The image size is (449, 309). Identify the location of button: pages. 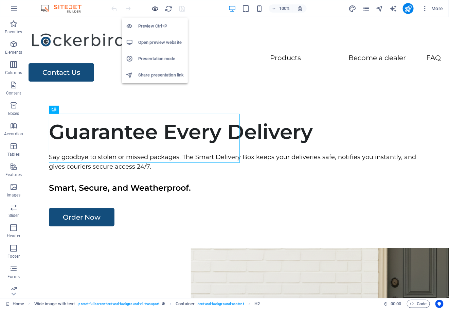
(366, 8).